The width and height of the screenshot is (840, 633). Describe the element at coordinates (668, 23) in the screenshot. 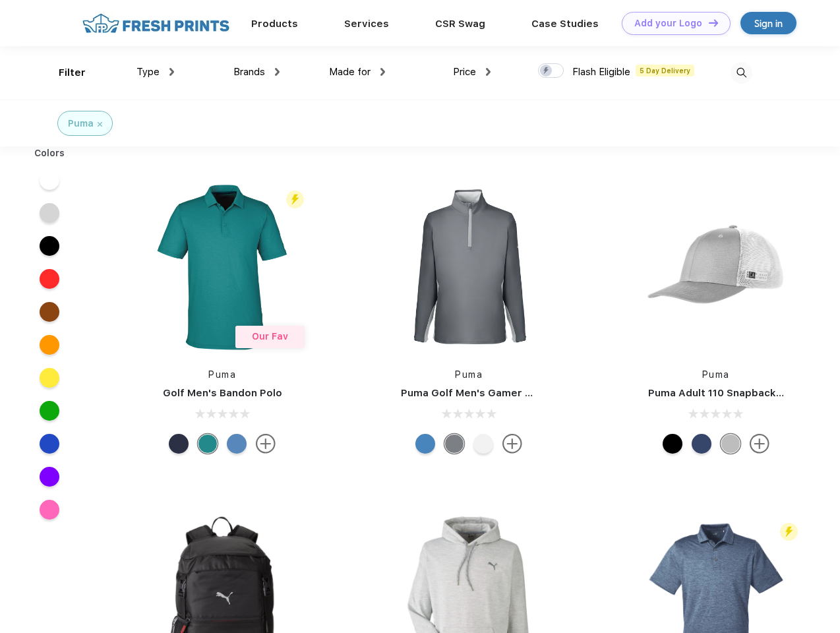

I see `div: Add your Logo` at that location.